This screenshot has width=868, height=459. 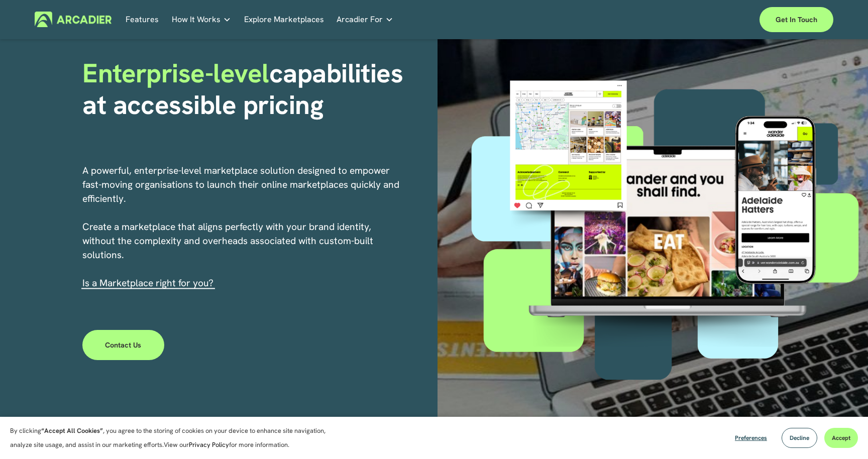 What do you see at coordinates (799, 438) in the screenshot?
I see `button: Decline` at bounding box center [799, 438].